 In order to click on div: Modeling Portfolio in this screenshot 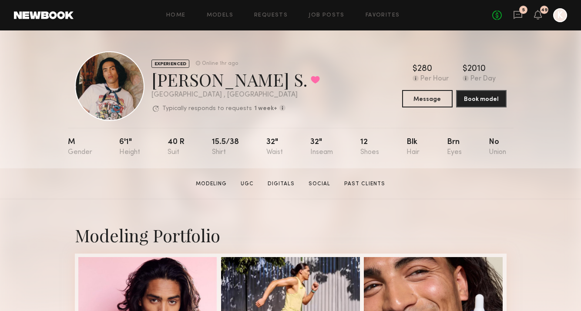, I will do `click(291, 235)`.